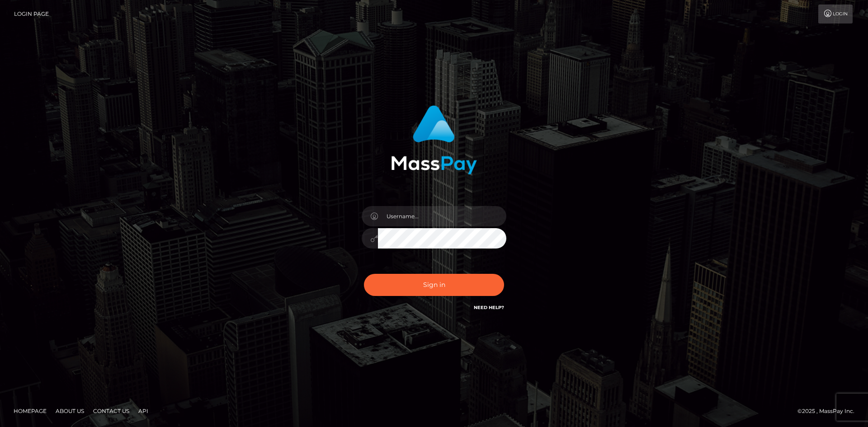 The width and height of the screenshot is (868, 427). What do you see at coordinates (29, 411) in the screenshot?
I see `a: Homepage` at bounding box center [29, 411].